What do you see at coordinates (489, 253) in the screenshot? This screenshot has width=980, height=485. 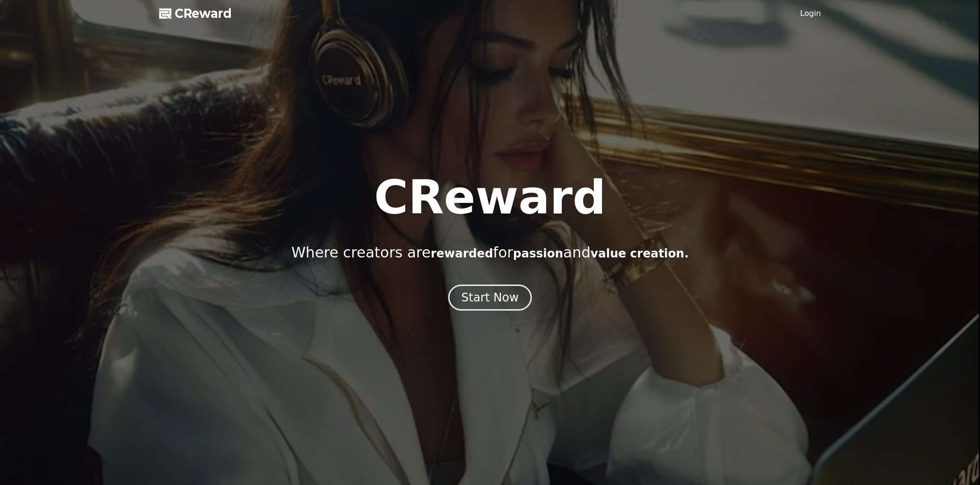 I see `p: Where creators are for and` at bounding box center [489, 253].